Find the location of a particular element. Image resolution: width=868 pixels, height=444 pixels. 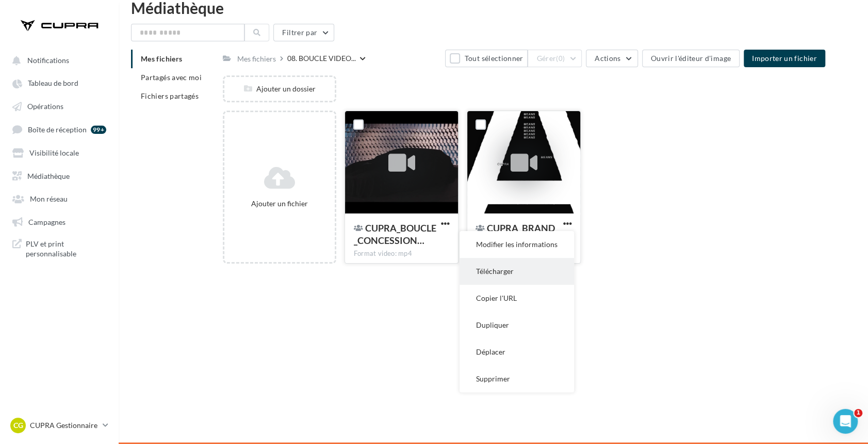

span: Actions is located at coordinates (608, 58).